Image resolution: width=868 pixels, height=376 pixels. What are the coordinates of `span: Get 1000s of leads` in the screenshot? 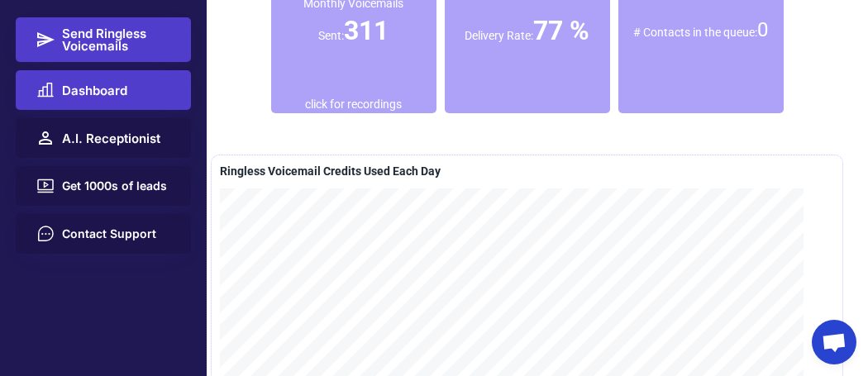 It's located at (114, 186).